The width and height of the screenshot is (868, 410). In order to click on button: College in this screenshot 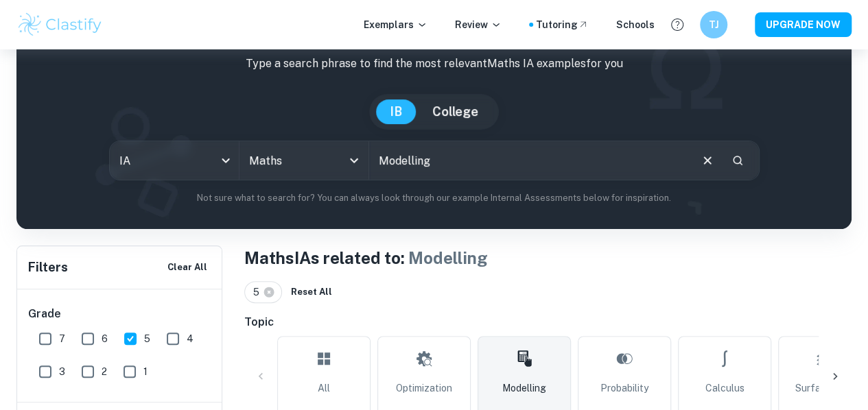, I will do `click(455, 111)`.